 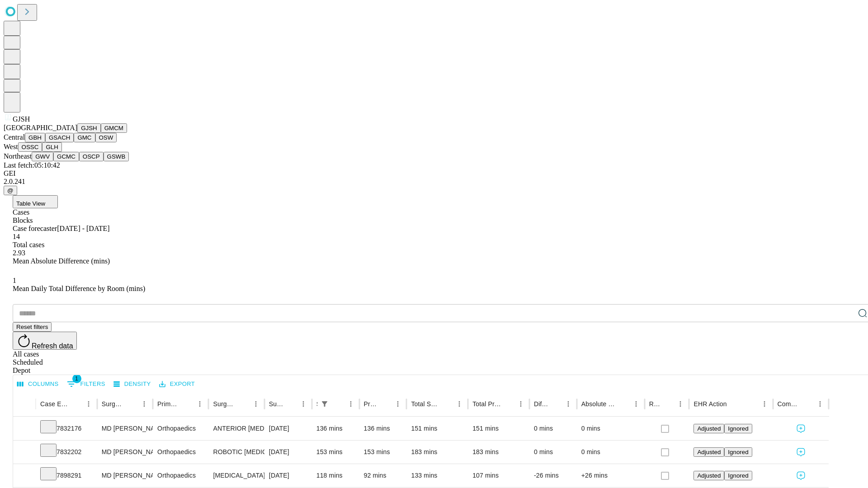 What do you see at coordinates (35, 137) in the screenshot?
I see `button: GBH` at bounding box center [35, 137].